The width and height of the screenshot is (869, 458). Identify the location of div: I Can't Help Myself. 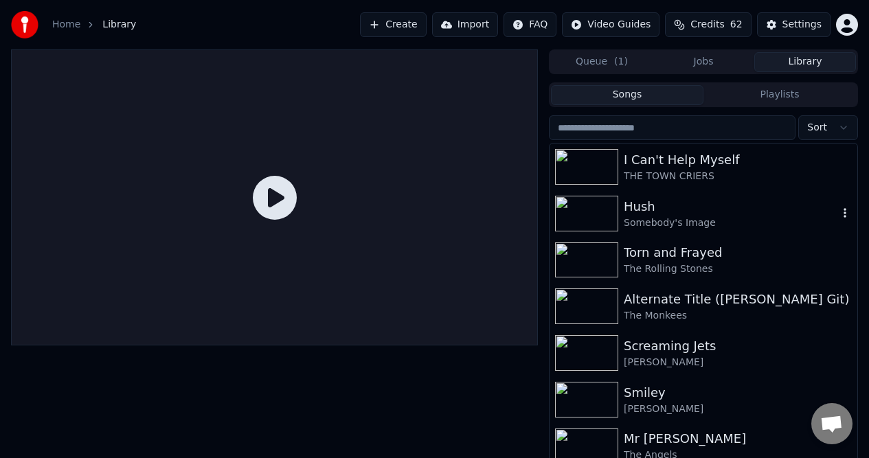
(738, 160).